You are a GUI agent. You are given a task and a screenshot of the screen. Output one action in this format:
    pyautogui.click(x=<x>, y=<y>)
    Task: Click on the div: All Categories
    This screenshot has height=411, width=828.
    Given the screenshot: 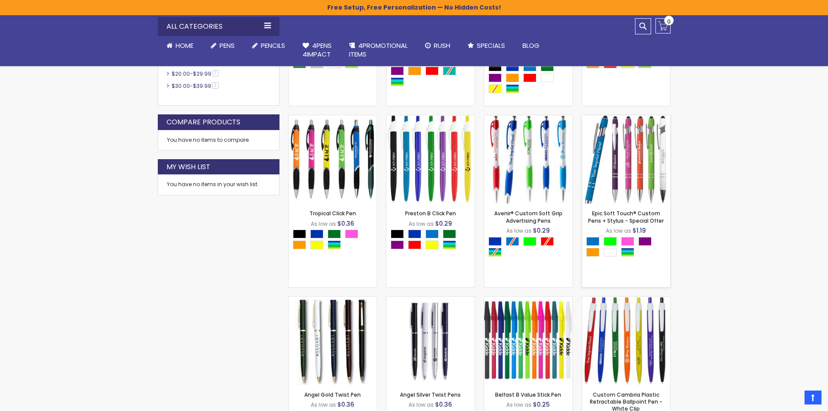 What is the action you would take?
    pyautogui.click(x=219, y=27)
    